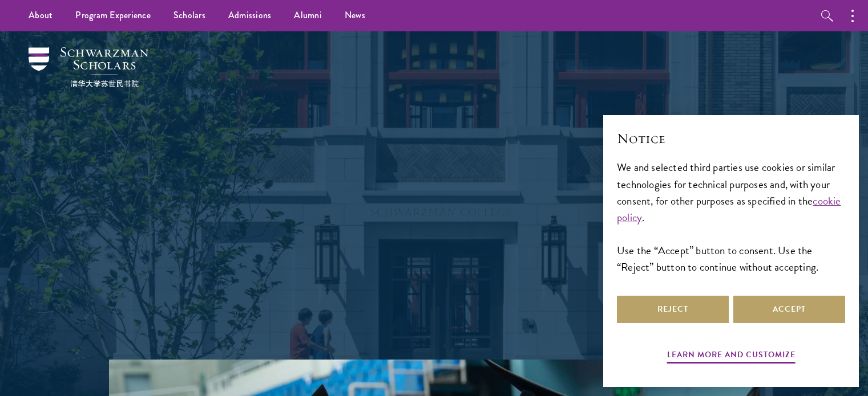 This screenshot has width=868, height=396. I want to click on button: Learn more and customize, so click(731, 357).